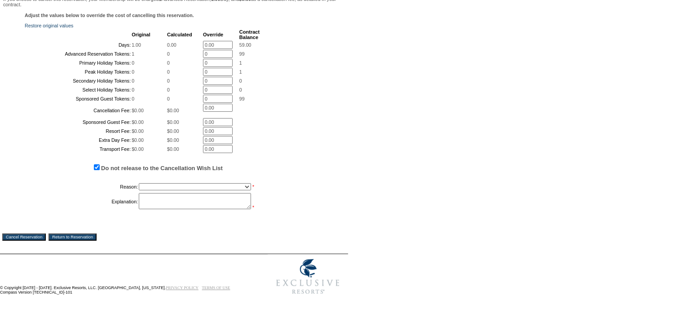  I want to click on td: Days:, so click(78, 45).